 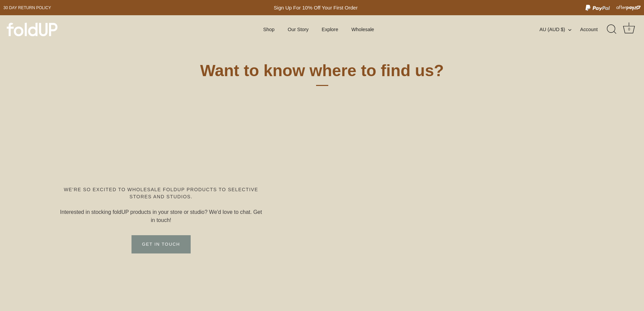 What do you see at coordinates (322, 73) in the screenshot?
I see `h1: Want to know where to find us?` at bounding box center [322, 73].